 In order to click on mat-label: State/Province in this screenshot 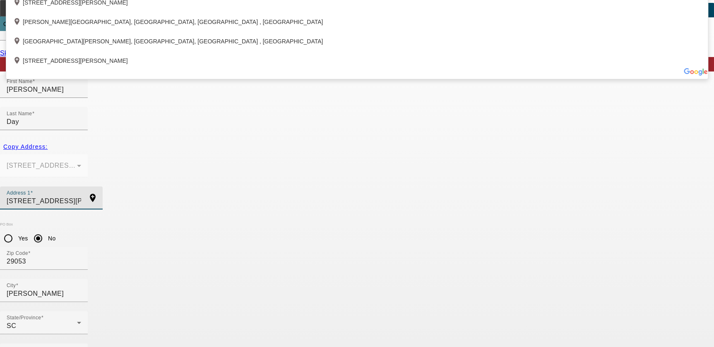, I will do `click(24, 318)`.